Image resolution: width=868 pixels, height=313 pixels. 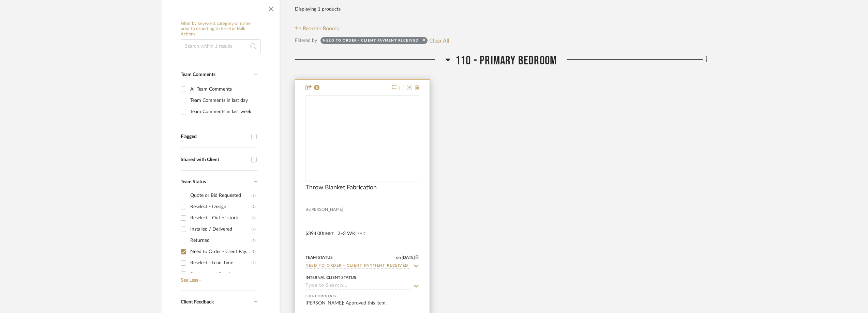 What do you see at coordinates (214, 160) in the screenshot?
I see `div: Shared with Client` at bounding box center [214, 160].